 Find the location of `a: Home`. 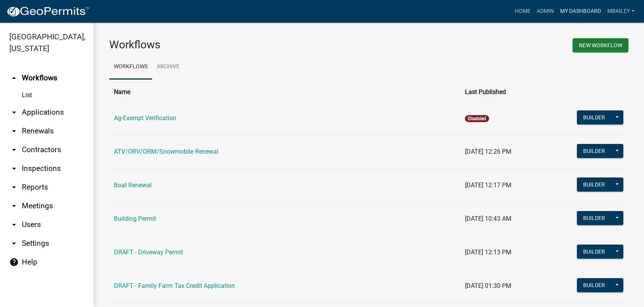

a: Home is located at coordinates (523, 11).